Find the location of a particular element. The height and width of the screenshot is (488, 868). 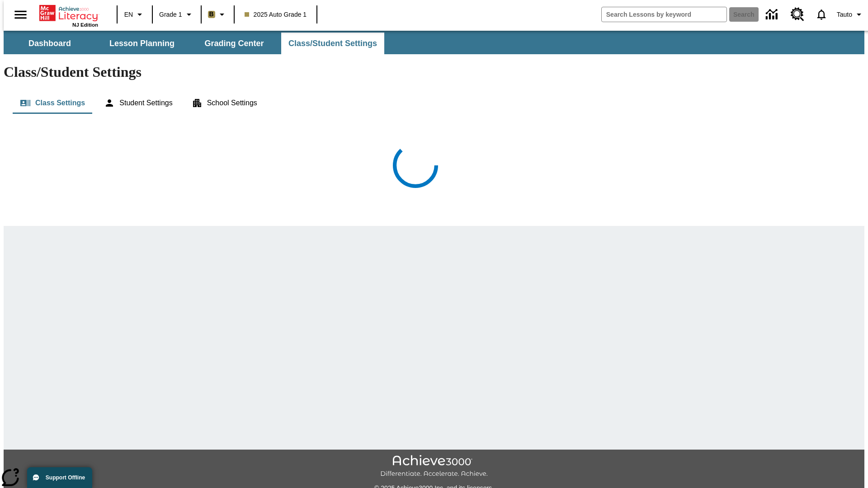

button: Profile/Settings is located at coordinates (850, 15).